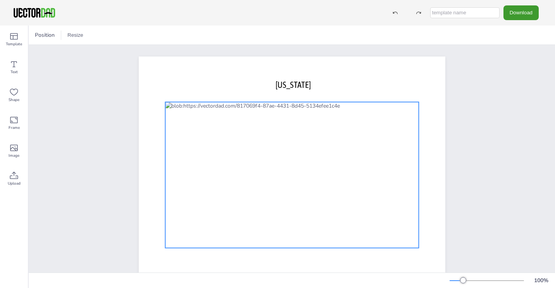  Describe the element at coordinates (34, 13) in the screenshot. I see `img: VectorDad-1.png` at that location.